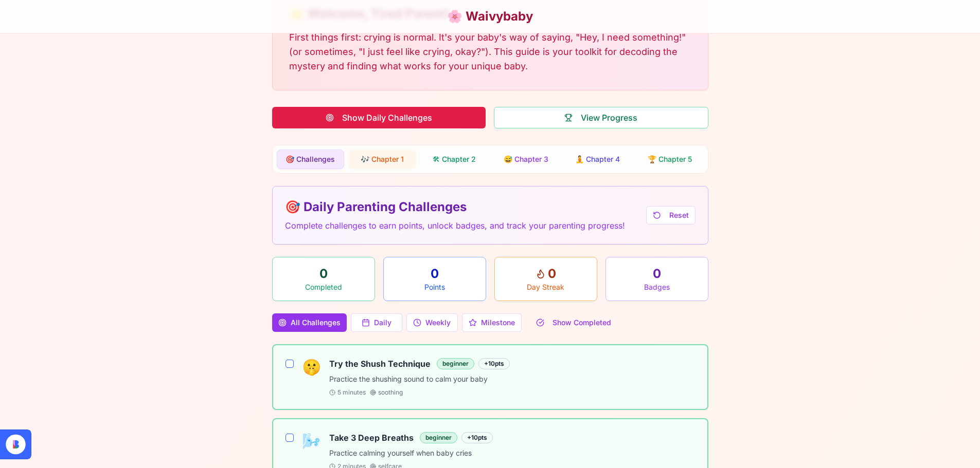 The image size is (980, 468). What do you see at coordinates (309, 323) in the screenshot?
I see `button: All Challenges` at bounding box center [309, 323].